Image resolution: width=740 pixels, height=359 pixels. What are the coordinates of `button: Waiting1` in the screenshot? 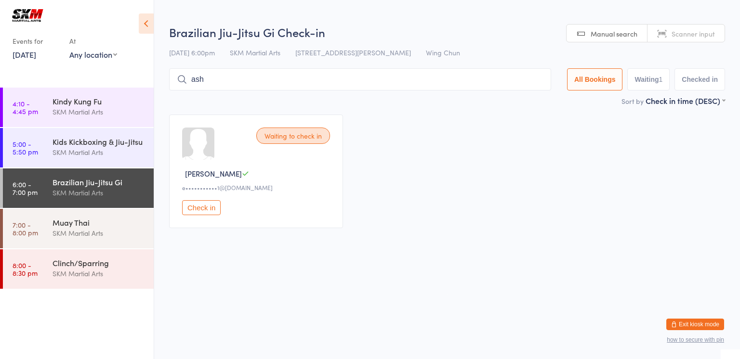 It's located at (649, 80).